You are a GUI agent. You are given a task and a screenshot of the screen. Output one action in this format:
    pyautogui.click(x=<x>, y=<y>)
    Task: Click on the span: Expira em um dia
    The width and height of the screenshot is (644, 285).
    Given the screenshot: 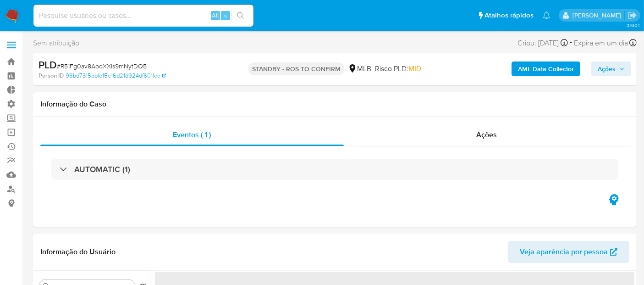 What is the action you would take?
    pyautogui.click(x=601, y=43)
    